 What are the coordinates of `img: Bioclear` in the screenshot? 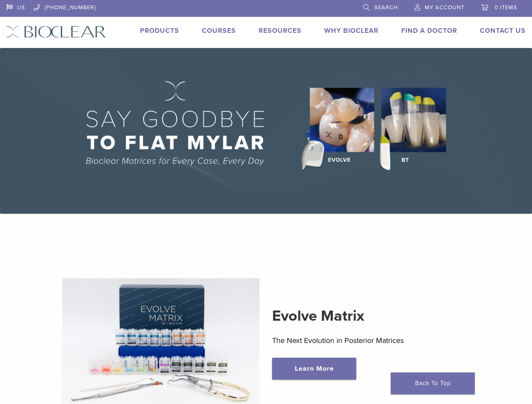 It's located at (56, 32).